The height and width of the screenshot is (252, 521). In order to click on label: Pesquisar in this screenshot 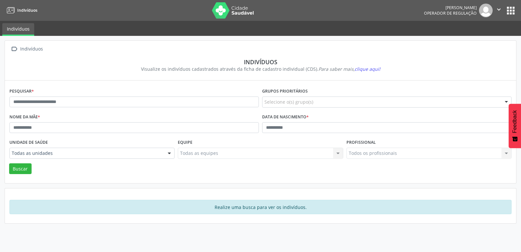, I will do `click(22, 91)`.